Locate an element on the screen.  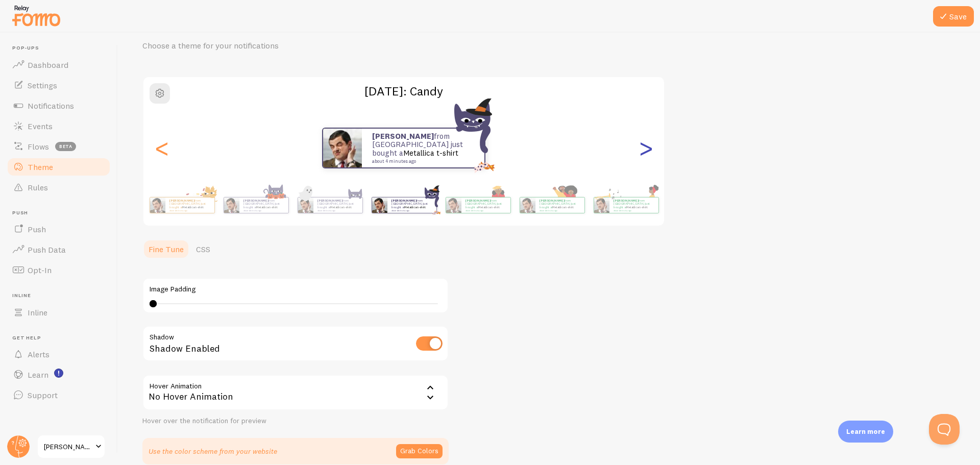
div: No Hover Animation is located at coordinates (296, 392).